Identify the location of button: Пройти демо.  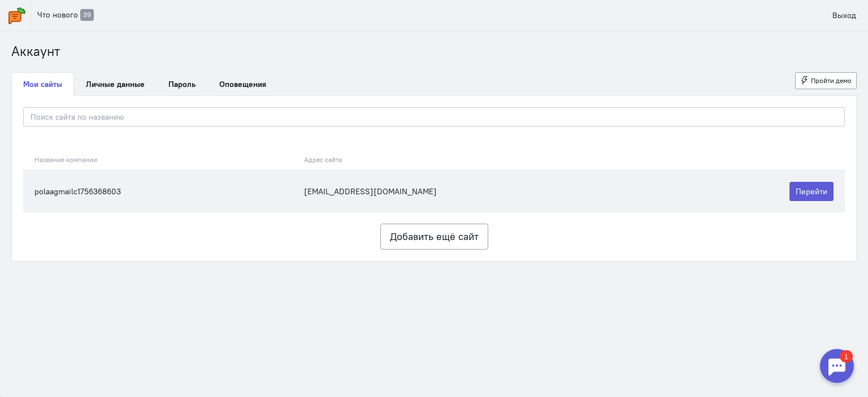
(826, 81).